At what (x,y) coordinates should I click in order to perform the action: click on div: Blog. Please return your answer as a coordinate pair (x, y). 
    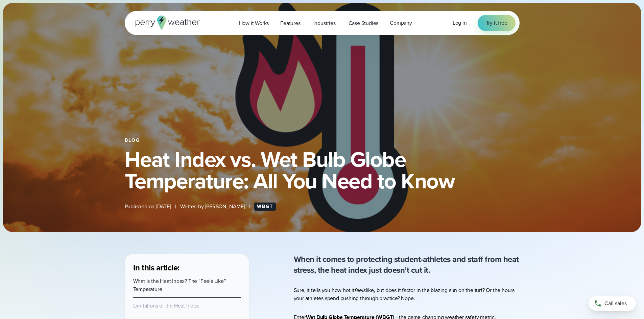
    Looking at the image, I should click on (322, 141).